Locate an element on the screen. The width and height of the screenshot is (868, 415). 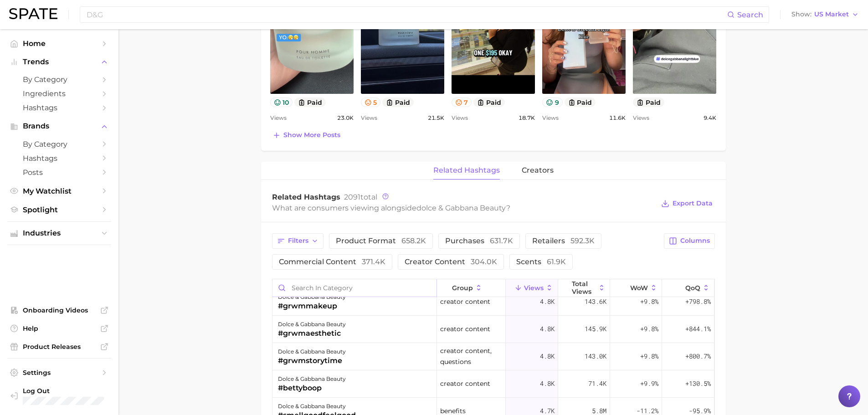
span: Show is located at coordinates (801, 14).